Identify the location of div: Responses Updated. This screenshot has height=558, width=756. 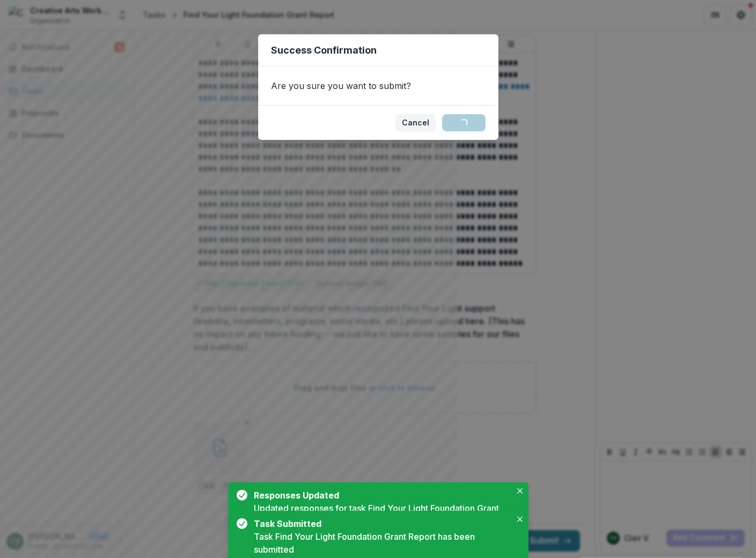
(381, 495).